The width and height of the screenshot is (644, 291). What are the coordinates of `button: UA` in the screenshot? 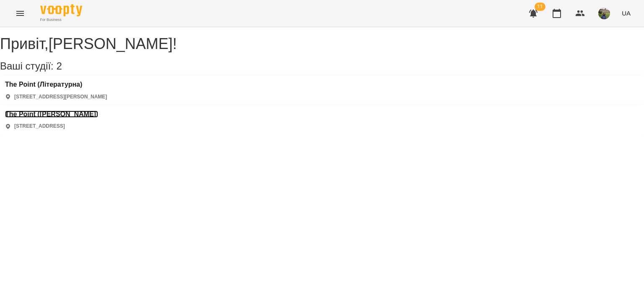 It's located at (626, 13).